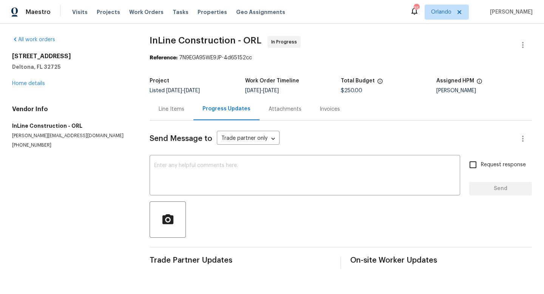 The image size is (544, 294). Describe the element at coordinates (174, 91) in the screenshot. I see `span: Listed` at that location.